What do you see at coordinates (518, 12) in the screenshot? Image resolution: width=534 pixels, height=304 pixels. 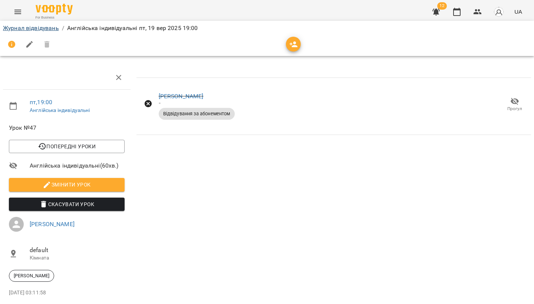 I see `span: UA` at bounding box center [518, 12].